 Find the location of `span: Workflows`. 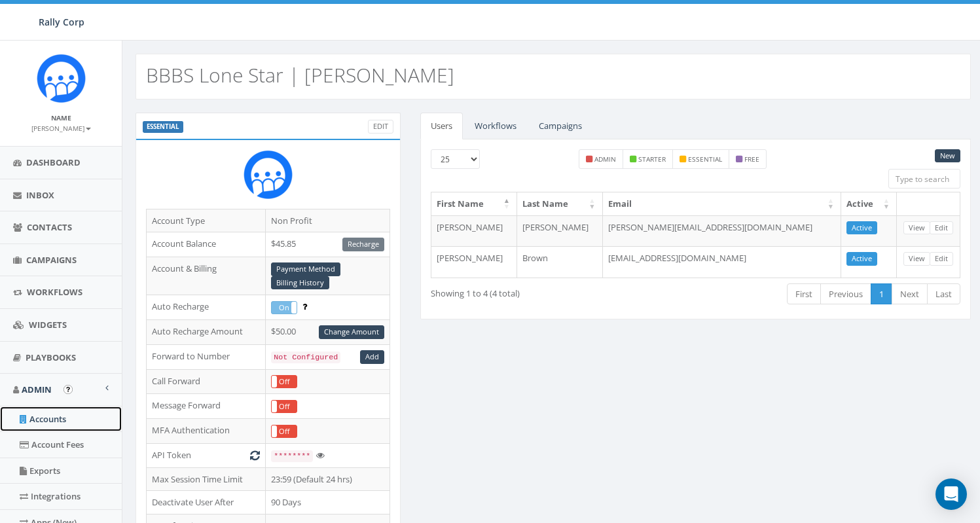

span: Workflows is located at coordinates (54, 292).